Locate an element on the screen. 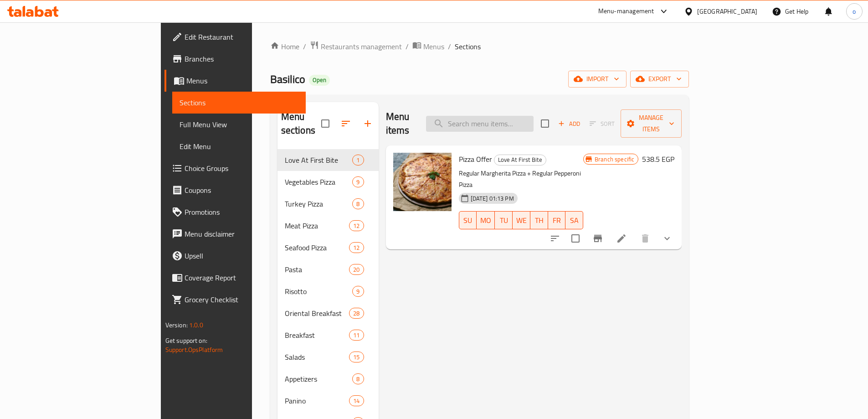 The image size is (868, 419). span: Love At First Bite is located at coordinates (520, 159).